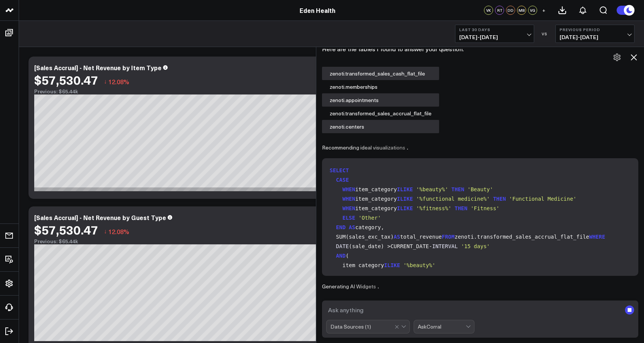 The height and width of the screenshot is (343, 644). I want to click on div: RT, so click(499, 10).